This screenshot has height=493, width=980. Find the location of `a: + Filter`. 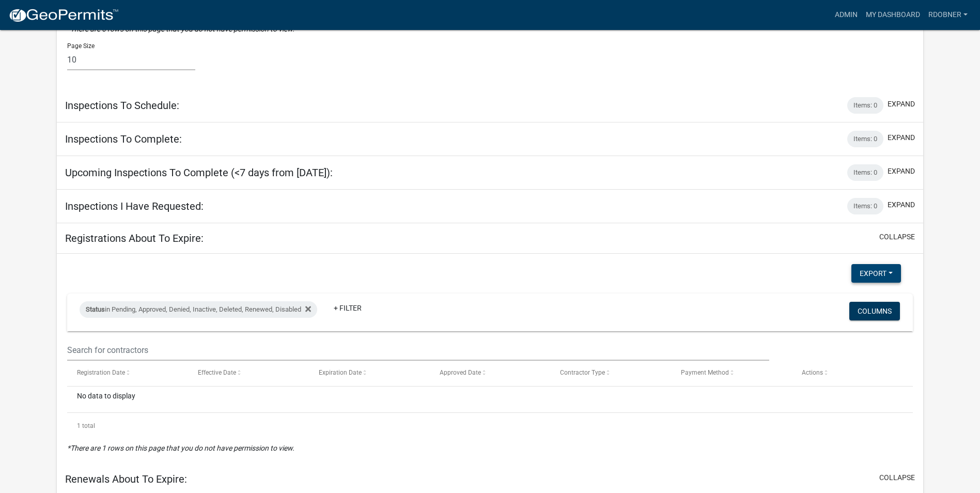

a: + Filter is located at coordinates (348, 308).